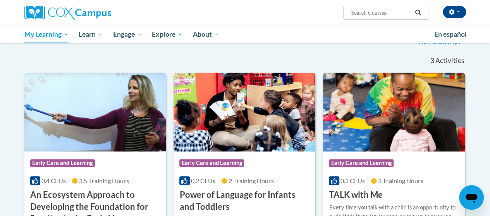 The height and width of the screenshot is (216, 490). I want to click on a: Cox Campus, so click(94, 13).